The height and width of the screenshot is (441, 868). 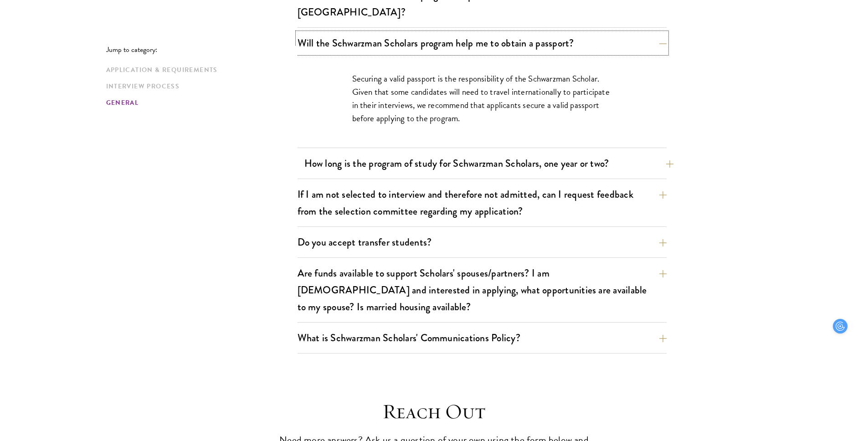 I want to click on p: Jump to category:, so click(x=202, y=50).